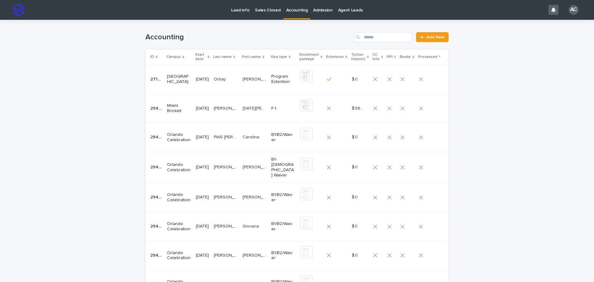 This screenshot has height=282, width=594. Describe the element at coordinates (179, 108) in the screenshot. I see `p: Miami Brickell` at that location.